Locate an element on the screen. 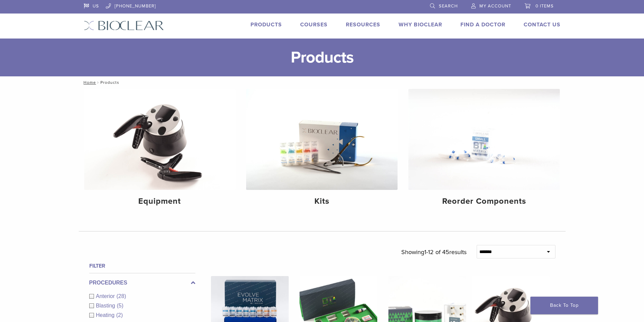 This screenshot has width=644, height=322. img: Equipment is located at coordinates (160, 139).